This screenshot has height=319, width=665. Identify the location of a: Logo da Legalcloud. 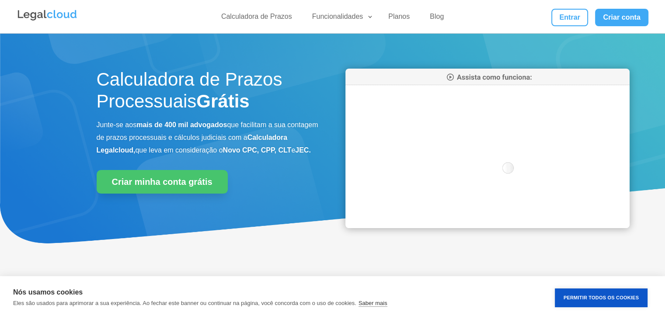
(47, 19).